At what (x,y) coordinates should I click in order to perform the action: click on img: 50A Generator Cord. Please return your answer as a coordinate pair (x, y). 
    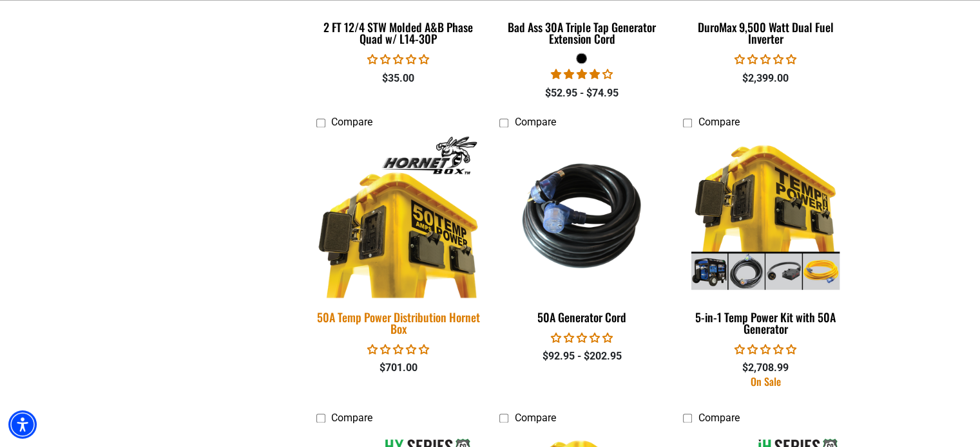
    Looking at the image, I should click on (582, 216).